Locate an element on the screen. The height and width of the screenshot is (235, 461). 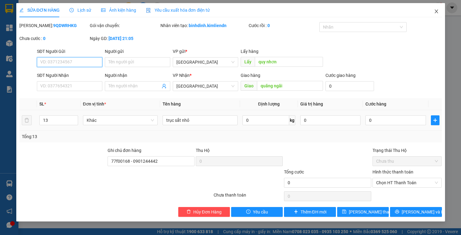
button: delete is located at coordinates (27, 120).